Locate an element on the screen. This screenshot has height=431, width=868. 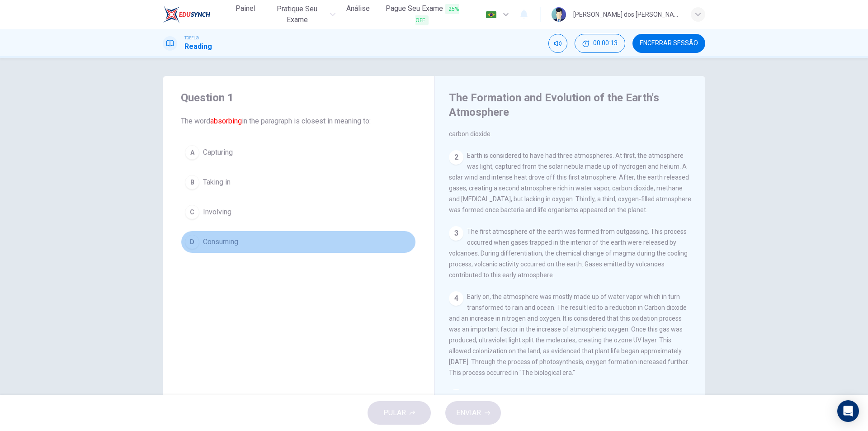
span: Taking in is located at coordinates (216, 182).